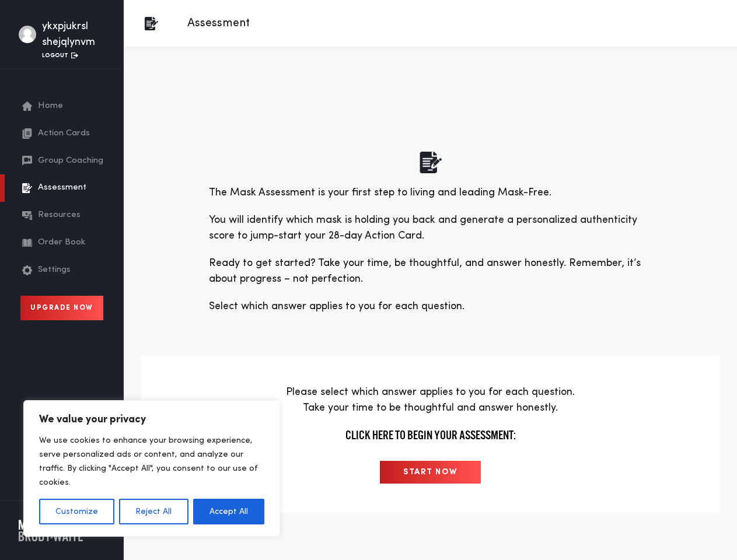 This screenshot has height=560, width=737. Describe the element at coordinates (430, 400) in the screenshot. I see `p: Please select which answer applies to you for each question. Take your time to be thoughtful and ...` at that location.